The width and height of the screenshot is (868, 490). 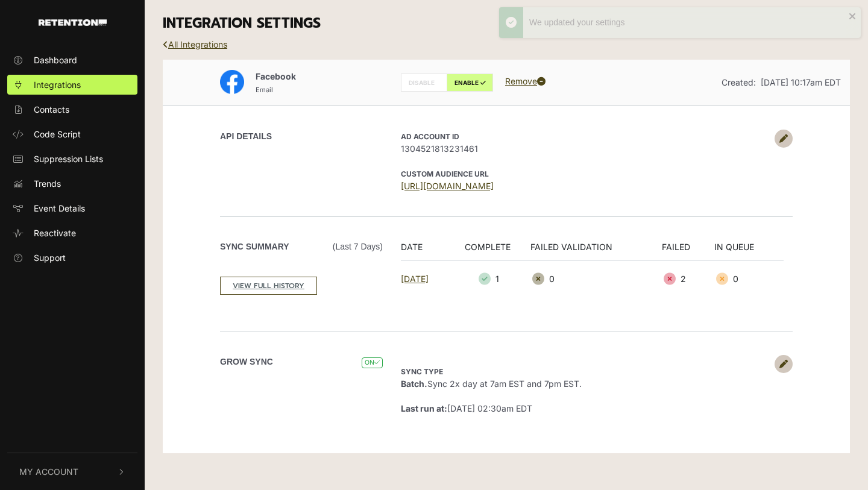 What do you see at coordinates (232, 82) in the screenshot?
I see `img: Facebook` at bounding box center [232, 82].